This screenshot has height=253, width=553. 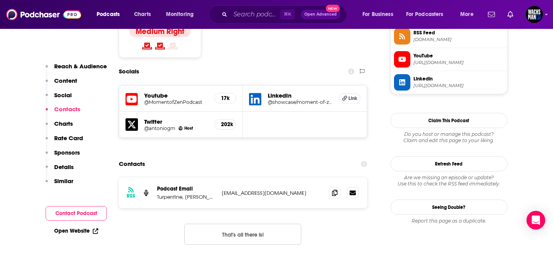 I want to click on p: Charts, so click(x=64, y=123).